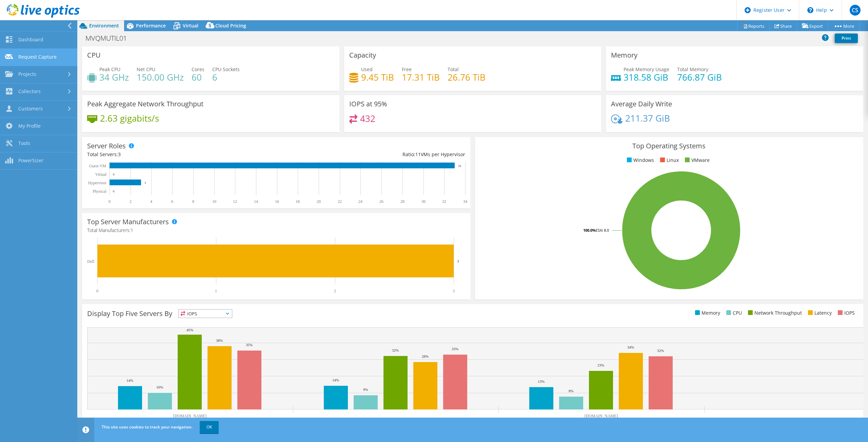 The width and height of the screenshot is (868, 442). Describe the element at coordinates (455, 349) in the screenshot. I see `text: 33%` at that location.